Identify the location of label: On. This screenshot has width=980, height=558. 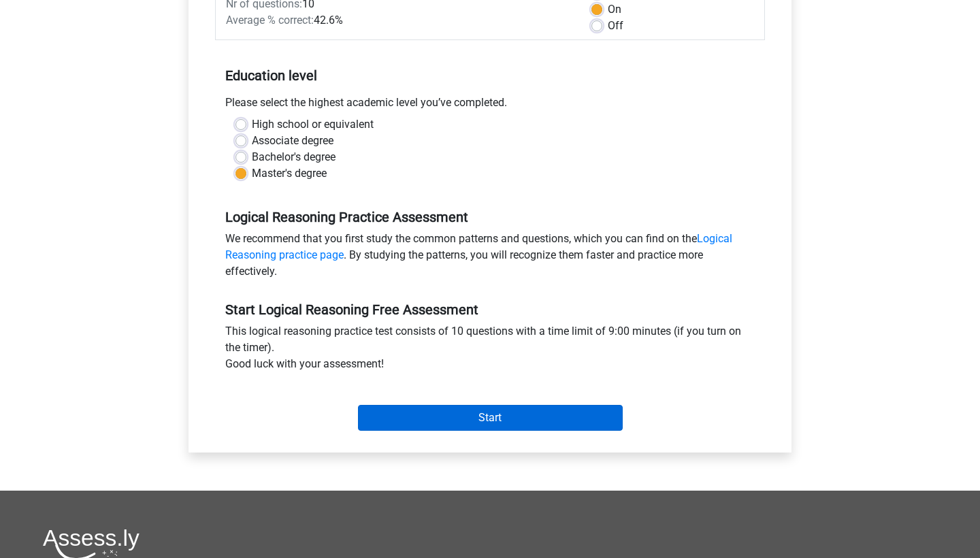
(615, 10).